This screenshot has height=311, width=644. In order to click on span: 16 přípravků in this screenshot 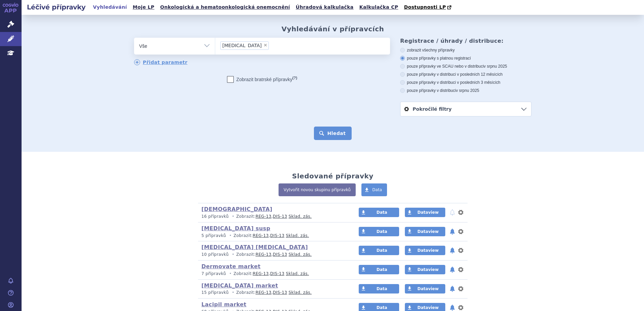, I will do `click(215, 217)`.